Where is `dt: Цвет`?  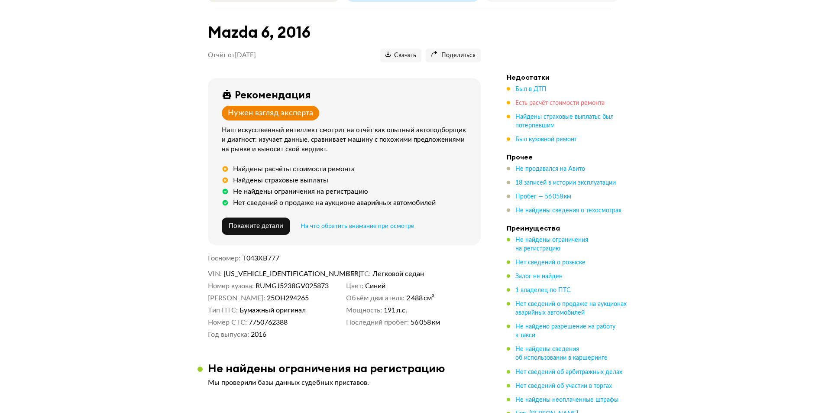 dt: Цвет is located at coordinates (355, 286).